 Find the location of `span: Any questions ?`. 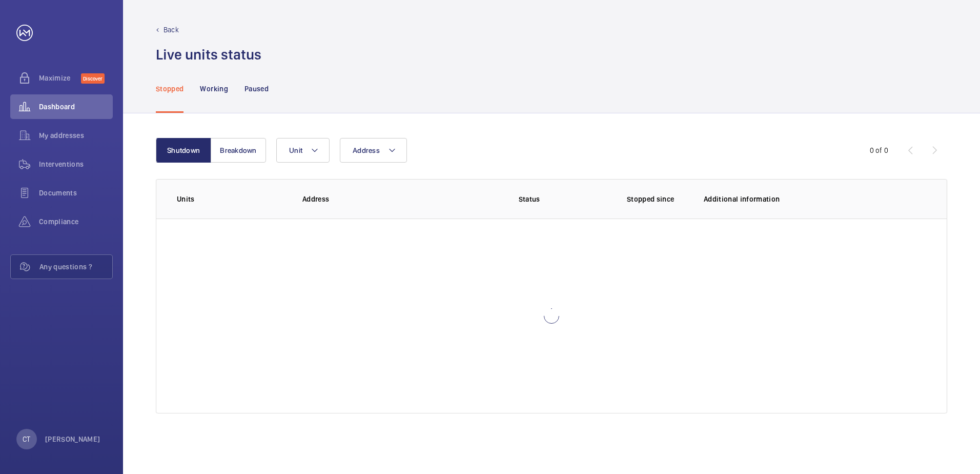

span: Any questions ? is located at coordinates (76, 266).